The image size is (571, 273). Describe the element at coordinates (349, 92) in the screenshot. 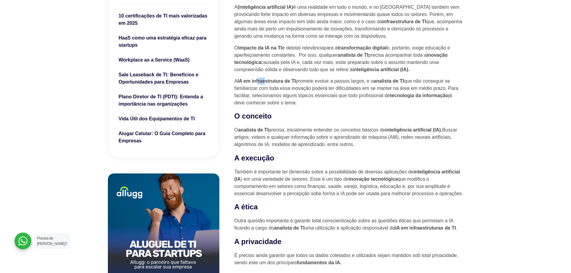

I see `p: A promete evoluir a passos largos, e o que não conseguir se familiarizar com toda essa inovação p...` at that location.